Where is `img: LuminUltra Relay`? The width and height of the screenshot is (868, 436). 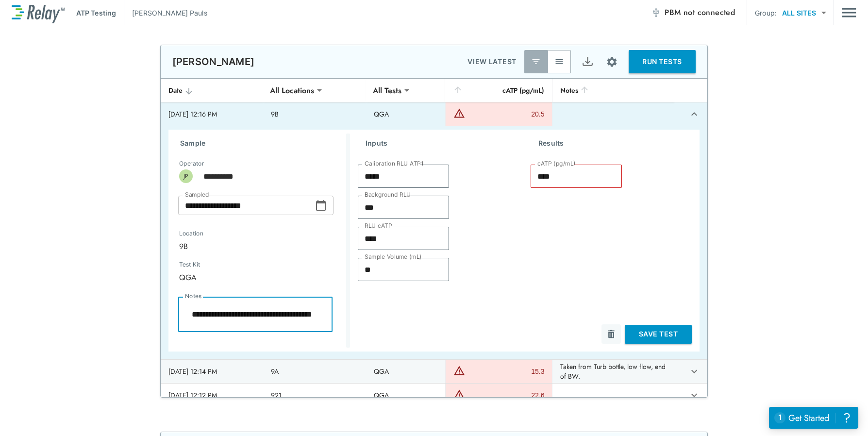
img: LuminUltra Relay is located at coordinates (38, 13).